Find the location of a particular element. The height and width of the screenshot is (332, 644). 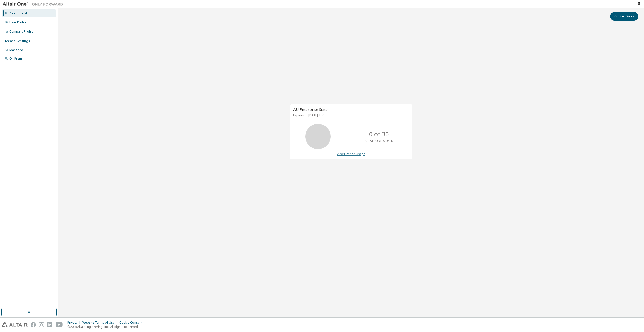

img: instagram.svg is located at coordinates (41, 325).